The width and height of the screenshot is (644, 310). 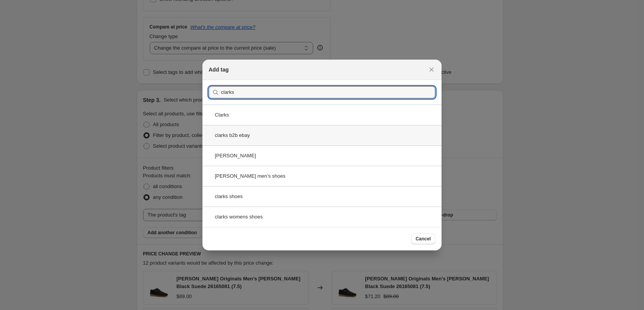 What do you see at coordinates (328, 92) in the screenshot?
I see `input: Search tags` at bounding box center [328, 92].